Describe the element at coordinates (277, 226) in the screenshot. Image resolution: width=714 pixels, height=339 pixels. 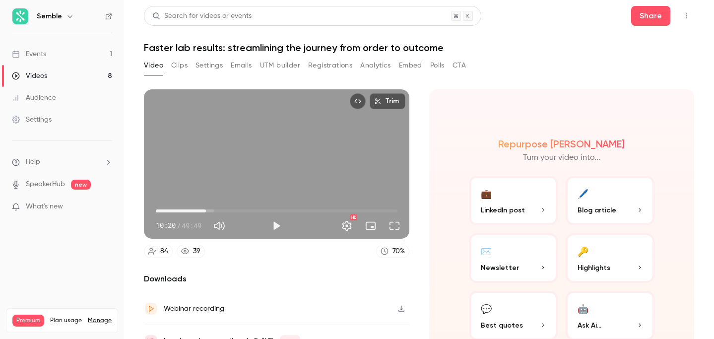
I see `div: Play` at that location.